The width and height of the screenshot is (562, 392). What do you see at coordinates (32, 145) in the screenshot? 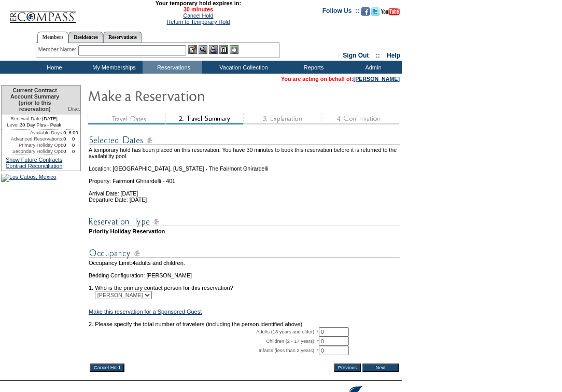
I see `td: Primary Holiday Opt:` at bounding box center [32, 145].